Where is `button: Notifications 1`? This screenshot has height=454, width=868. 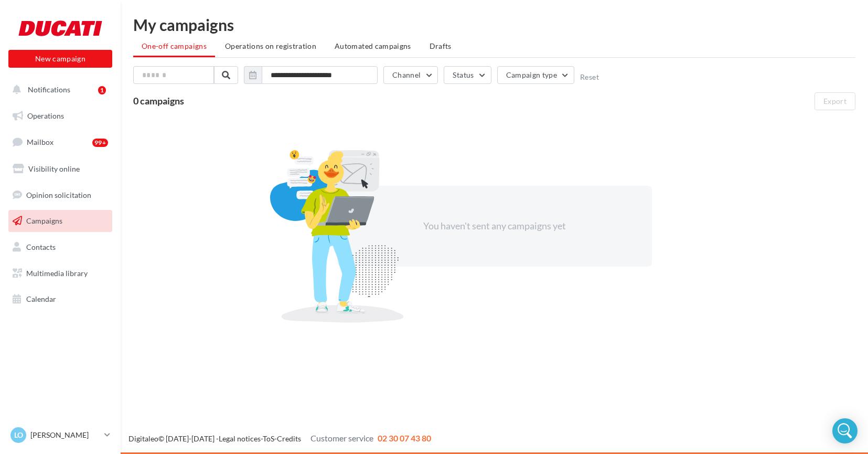
button: Notifications 1 is located at coordinates (58, 89).